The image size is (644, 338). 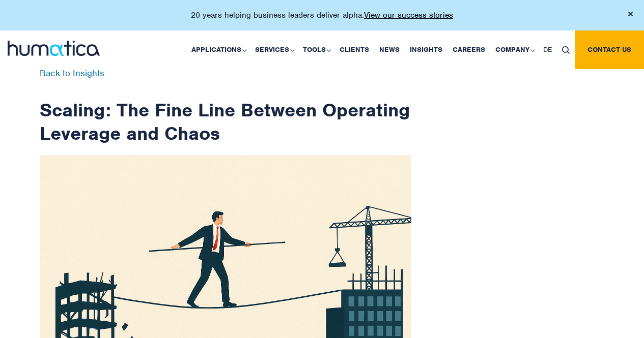 What do you see at coordinates (322, 15) in the screenshot?
I see `p: 20 years helping business leaders deliver alpha.` at bounding box center [322, 15].